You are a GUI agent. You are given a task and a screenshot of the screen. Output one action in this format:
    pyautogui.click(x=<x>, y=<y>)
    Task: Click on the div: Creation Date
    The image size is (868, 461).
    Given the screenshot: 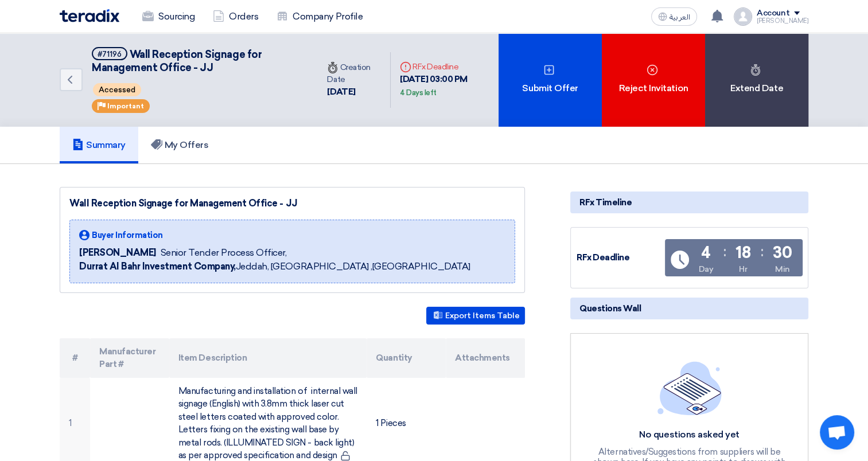 What is the action you would take?
    pyautogui.click(x=354, y=74)
    